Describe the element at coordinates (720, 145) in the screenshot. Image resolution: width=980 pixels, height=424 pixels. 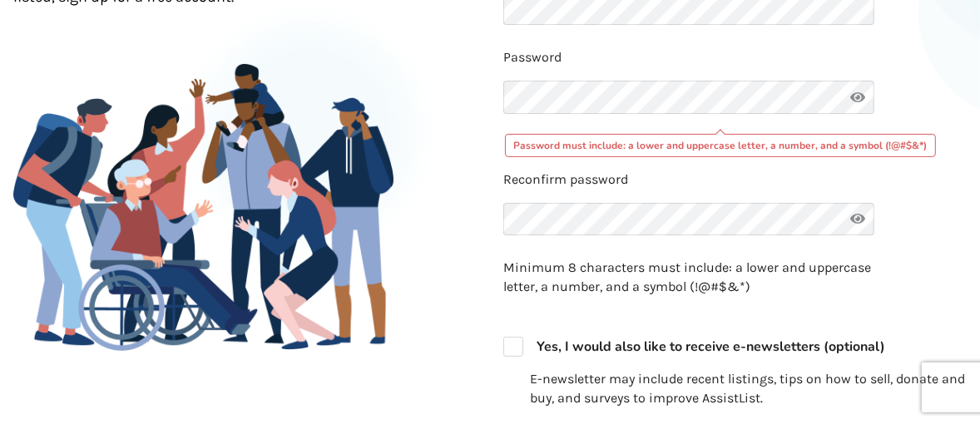
I see `div: Password must include: a lower and uppercase letter, a number, and a symbol (!@#$&*)` at that location.